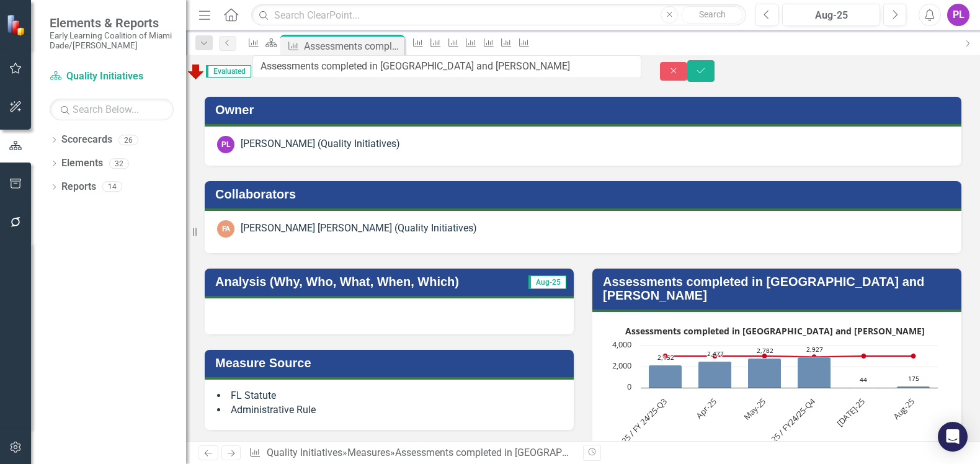 The image size is (980, 464). Describe the element at coordinates (17, 24) in the screenshot. I see `img: ClearPoint Strategy` at that location.